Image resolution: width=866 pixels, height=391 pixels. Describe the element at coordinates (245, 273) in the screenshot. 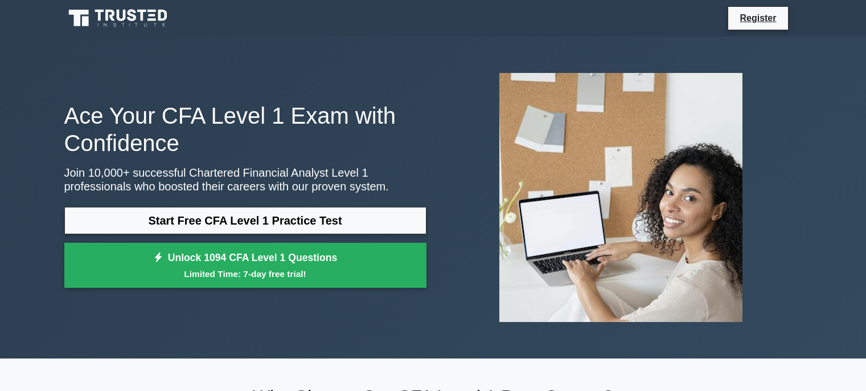

I see `small: Limited Time: 7-day free trial!` at that location.